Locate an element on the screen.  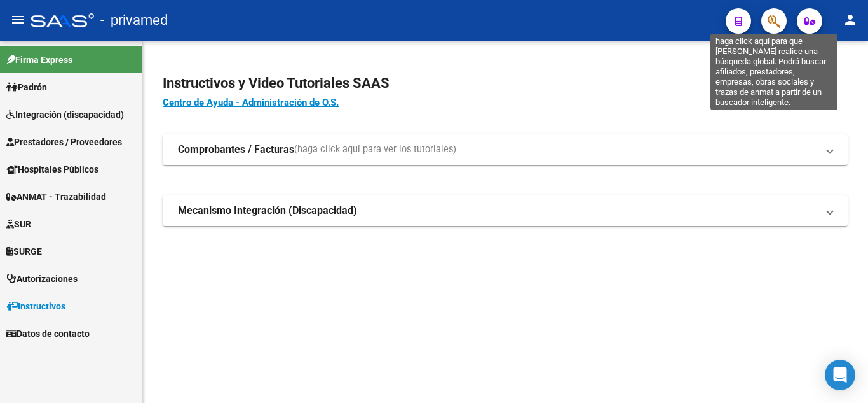
span: - privamed is located at coordinates (134, 20).